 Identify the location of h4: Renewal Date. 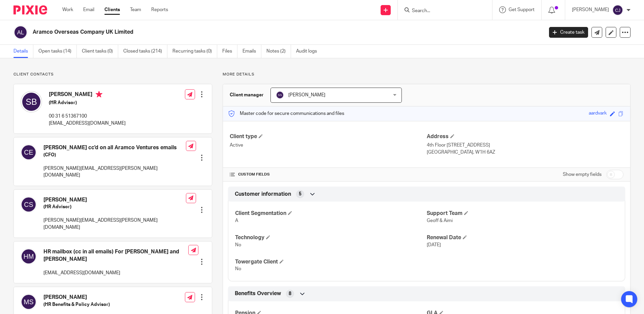
(522, 238).